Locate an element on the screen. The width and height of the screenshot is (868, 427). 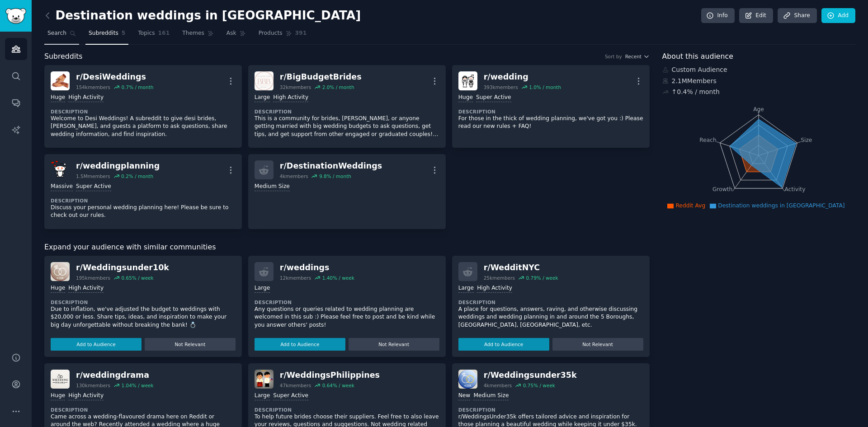
div: 9.8 % / month is located at coordinates (335, 176).